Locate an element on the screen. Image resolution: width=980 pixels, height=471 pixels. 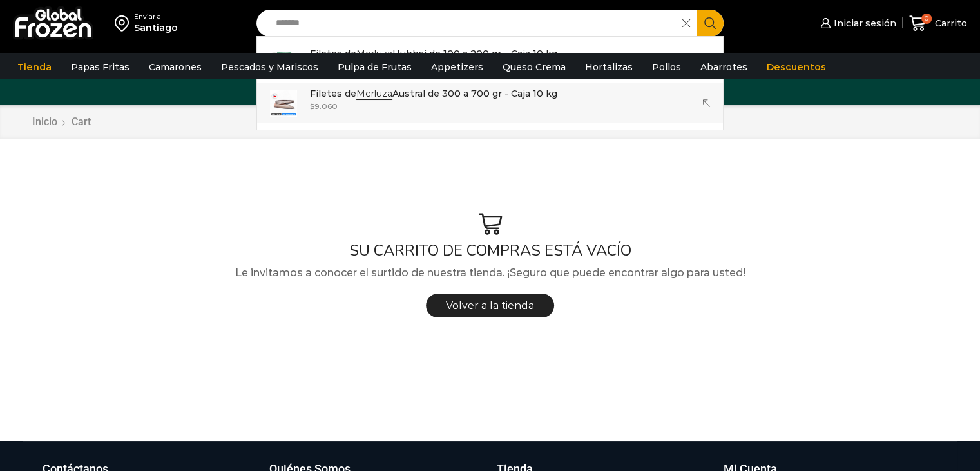
span: Cart is located at coordinates (81, 121).